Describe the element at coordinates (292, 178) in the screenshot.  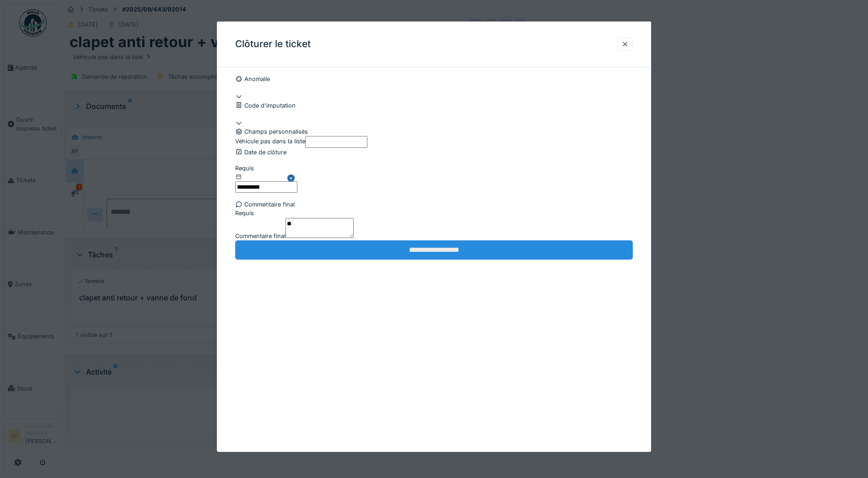
I see `button: Close` at that location.